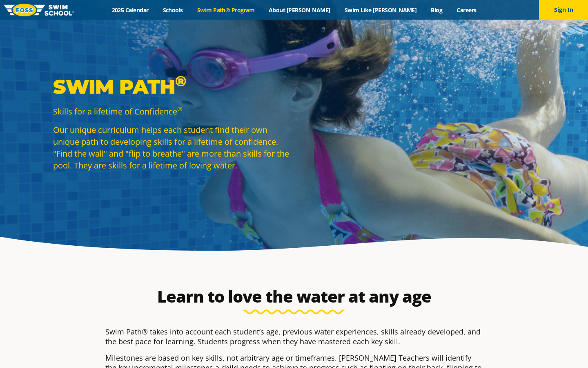 Image resolution: width=588 pixels, height=368 pixels. I want to click on a: Careers, so click(466, 10).